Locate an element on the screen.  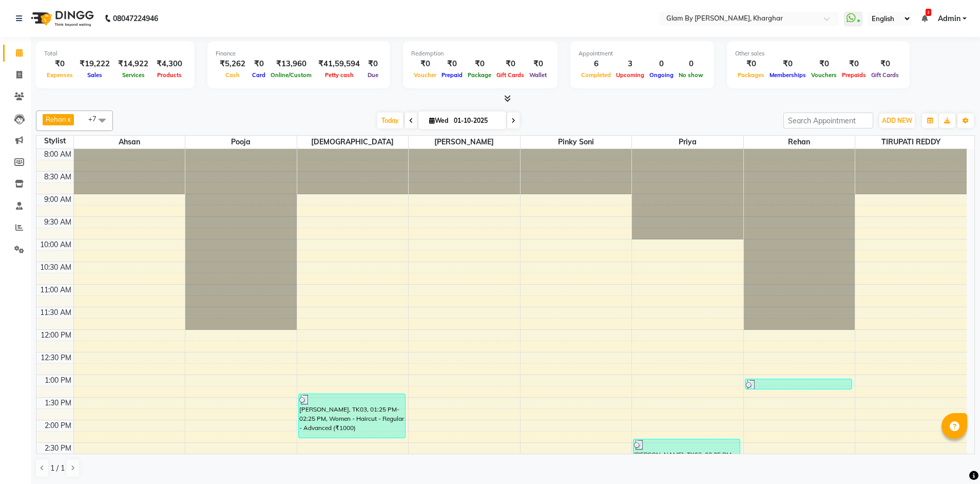
div: 6 is located at coordinates (596, 63).